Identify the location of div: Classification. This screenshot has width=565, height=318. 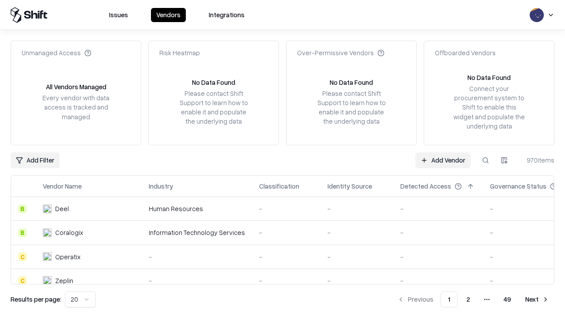
(279, 186).